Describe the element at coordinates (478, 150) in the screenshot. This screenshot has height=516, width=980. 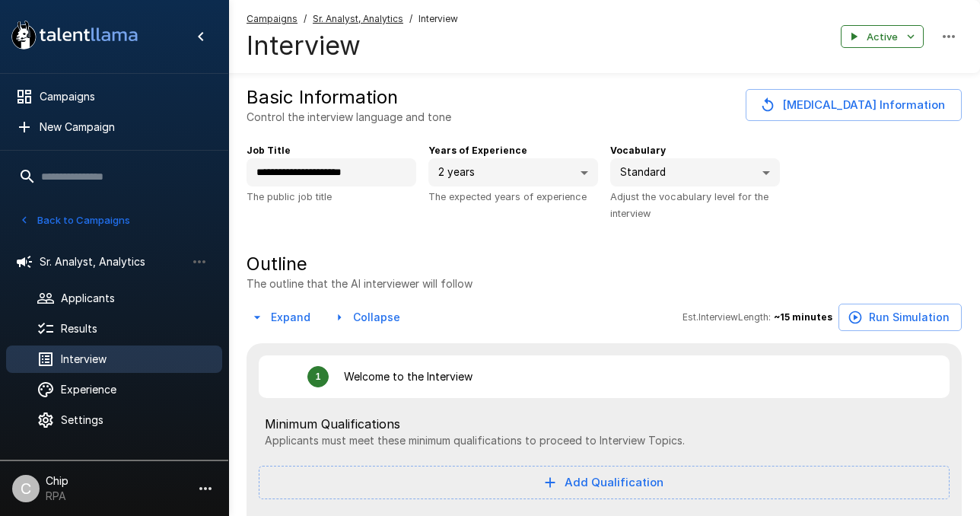
I see `b: Years of Experience` at that location.